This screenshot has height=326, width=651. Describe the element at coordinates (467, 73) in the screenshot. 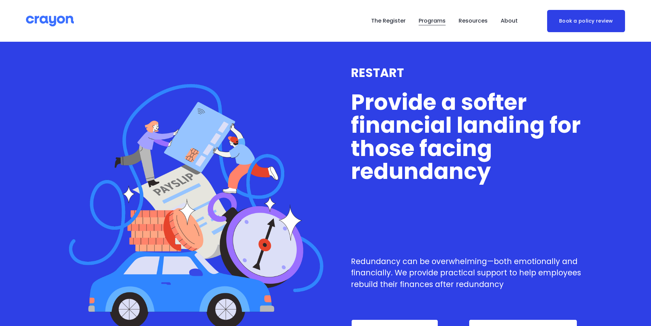

I see `h3: RESTART` at that location.